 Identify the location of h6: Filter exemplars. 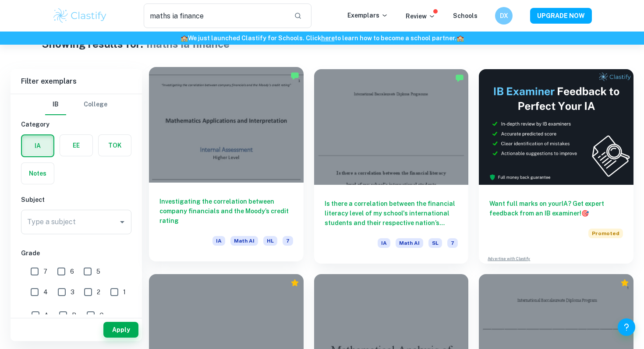
(77, 81).